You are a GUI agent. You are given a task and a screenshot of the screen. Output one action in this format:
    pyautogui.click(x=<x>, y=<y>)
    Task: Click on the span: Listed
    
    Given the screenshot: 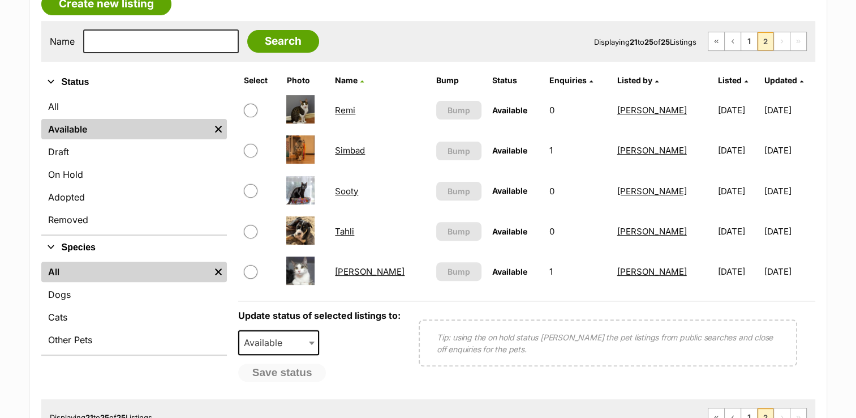 What is the action you would take?
    pyautogui.click(x=730, y=80)
    